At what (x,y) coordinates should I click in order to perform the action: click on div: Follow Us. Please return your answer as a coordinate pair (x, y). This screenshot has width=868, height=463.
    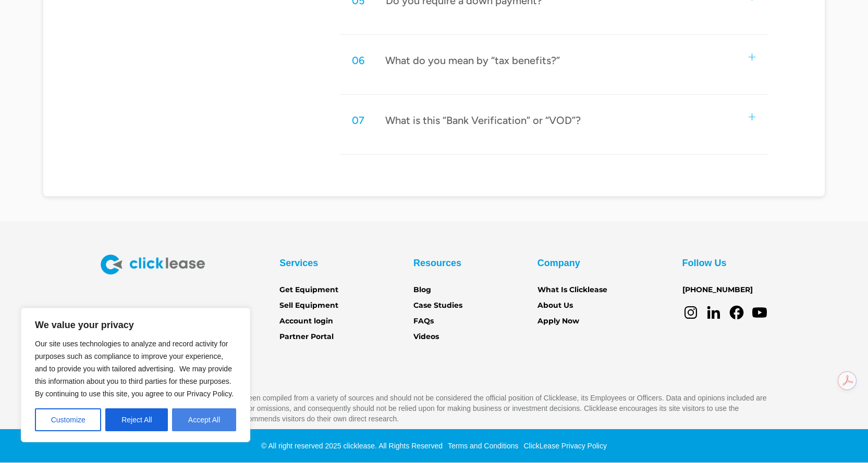
    Looking at the image, I should click on (704, 263).